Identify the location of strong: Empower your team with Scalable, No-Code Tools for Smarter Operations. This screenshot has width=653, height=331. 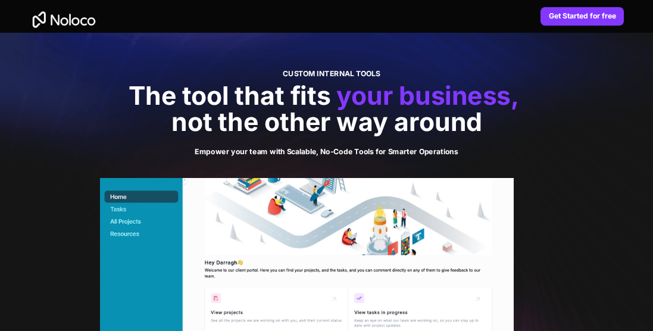
(326, 151).